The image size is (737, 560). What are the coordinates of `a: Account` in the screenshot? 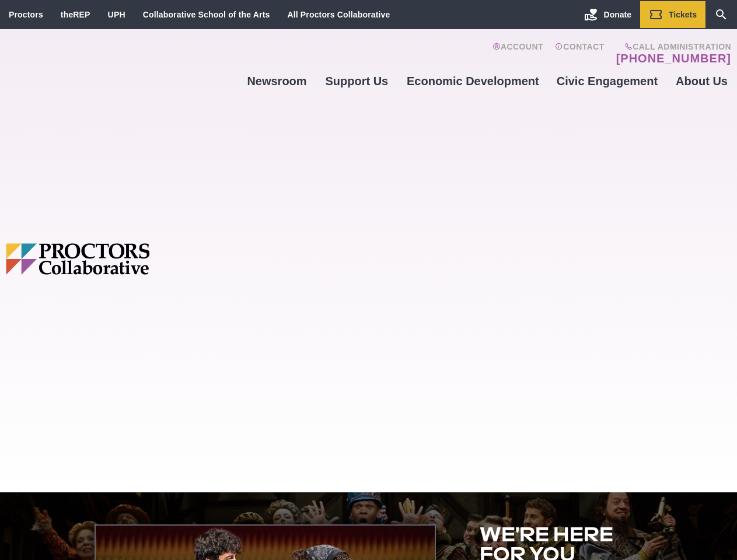 It's located at (518, 53).